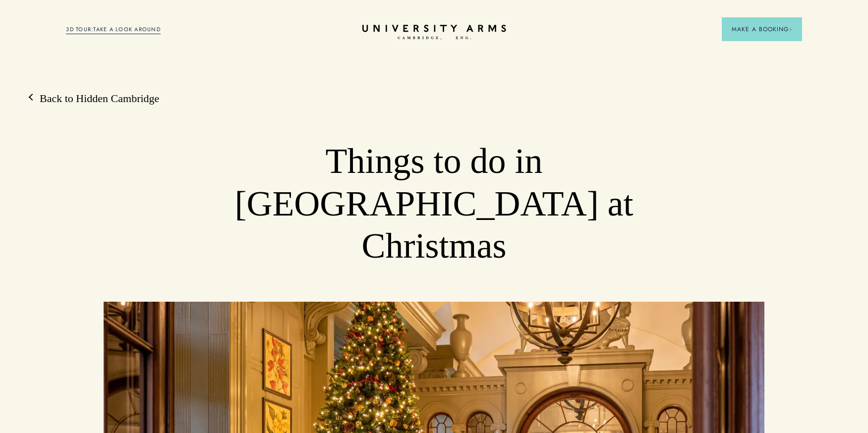 The width and height of the screenshot is (868, 433). Describe the element at coordinates (762, 29) in the screenshot. I see `span: Make a Booking` at that location.